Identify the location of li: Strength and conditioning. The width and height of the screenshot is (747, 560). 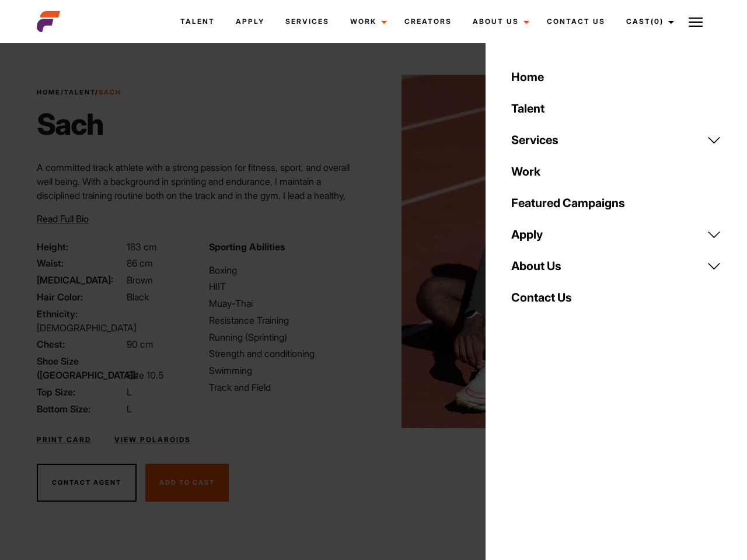
(287, 354).